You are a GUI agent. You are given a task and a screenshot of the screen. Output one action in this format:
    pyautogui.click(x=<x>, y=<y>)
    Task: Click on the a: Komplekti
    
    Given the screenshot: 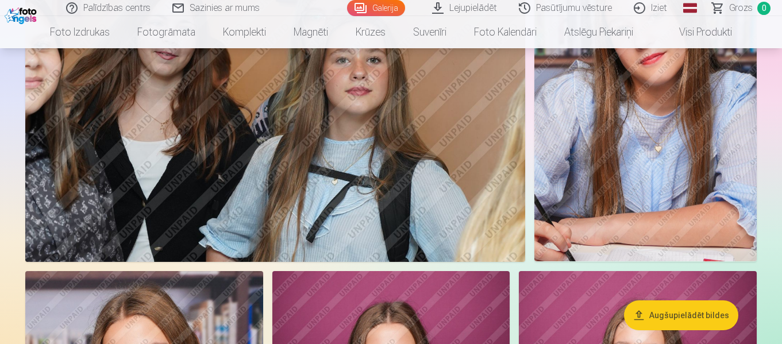 What is the action you would take?
    pyautogui.click(x=244, y=32)
    